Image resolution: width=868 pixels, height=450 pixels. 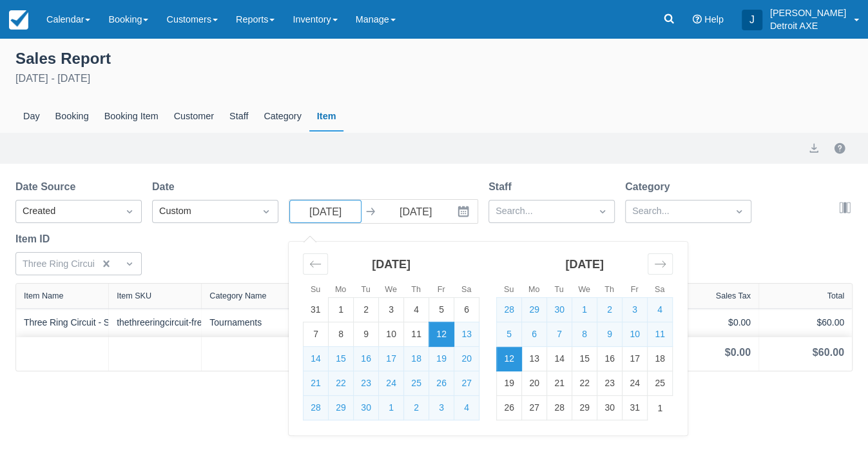 What do you see at coordinates (734, 296) in the screenshot?
I see `div: Sales Tax` at bounding box center [734, 296].